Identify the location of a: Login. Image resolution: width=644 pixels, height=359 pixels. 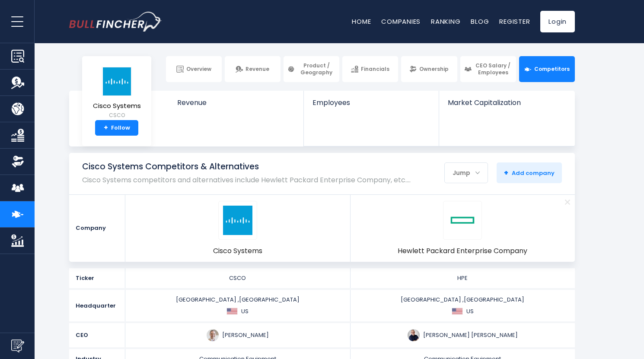
(557, 22).